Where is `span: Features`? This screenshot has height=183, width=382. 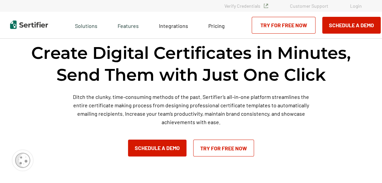 span: Features is located at coordinates (128, 25).